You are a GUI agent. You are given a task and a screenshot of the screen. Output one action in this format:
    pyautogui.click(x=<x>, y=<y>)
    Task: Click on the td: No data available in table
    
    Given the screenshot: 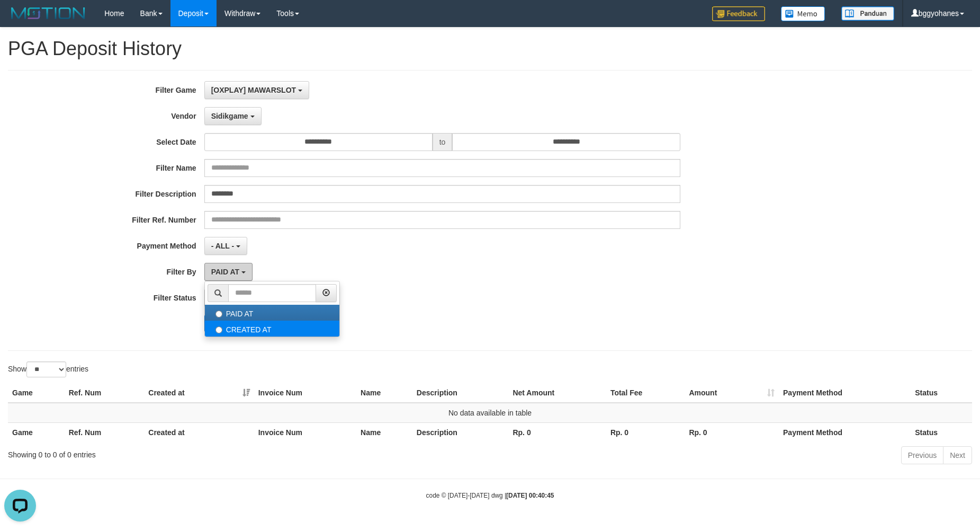 What is the action you would take?
    pyautogui.click(x=490, y=413)
    